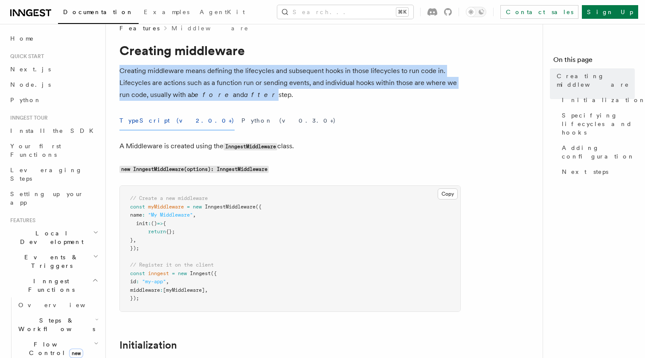 This screenshot has height=358, width=645. I want to click on a: Your first Functions, so click(53, 150).